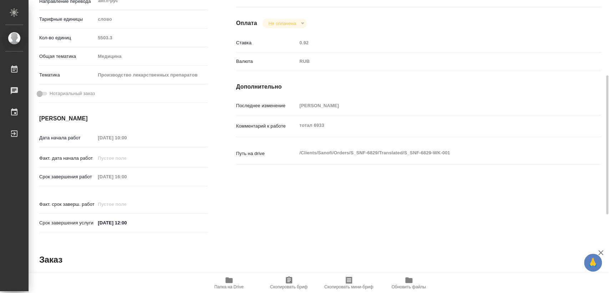 This screenshot has height=293, width=609. Describe the element at coordinates (72, 94) in the screenshot. I see `span: Нотариальный заказ` at that location.